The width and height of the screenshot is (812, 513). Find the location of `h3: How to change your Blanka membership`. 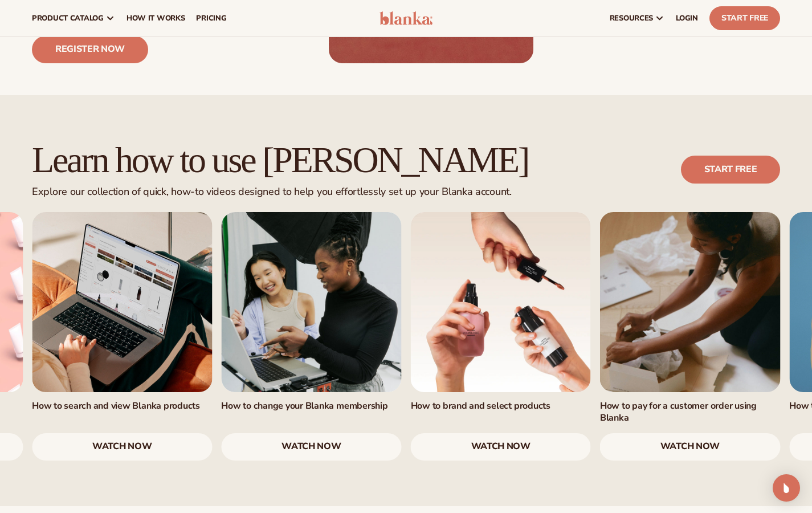

h3: How to change your Blanka membership is located at coordinates (311, 406).